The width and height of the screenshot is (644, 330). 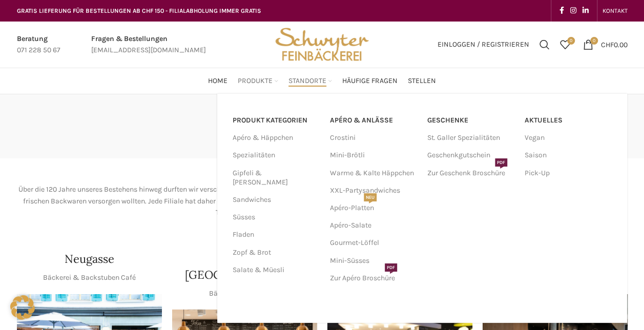 What do you see at coordinates (89, 259) in the screenshot?
I see `h4: Neugasse` at bounding box center [89, 259].